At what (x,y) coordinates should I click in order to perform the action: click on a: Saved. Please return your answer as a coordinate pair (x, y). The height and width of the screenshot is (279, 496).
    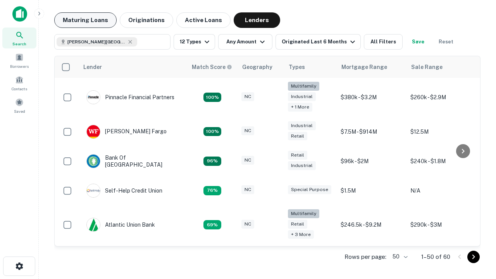
    Looking at the image, I should click on (19, 105).